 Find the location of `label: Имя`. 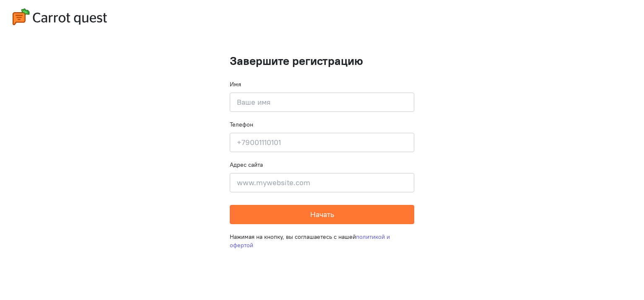

label: Имя is located at coordinates (235, 84).